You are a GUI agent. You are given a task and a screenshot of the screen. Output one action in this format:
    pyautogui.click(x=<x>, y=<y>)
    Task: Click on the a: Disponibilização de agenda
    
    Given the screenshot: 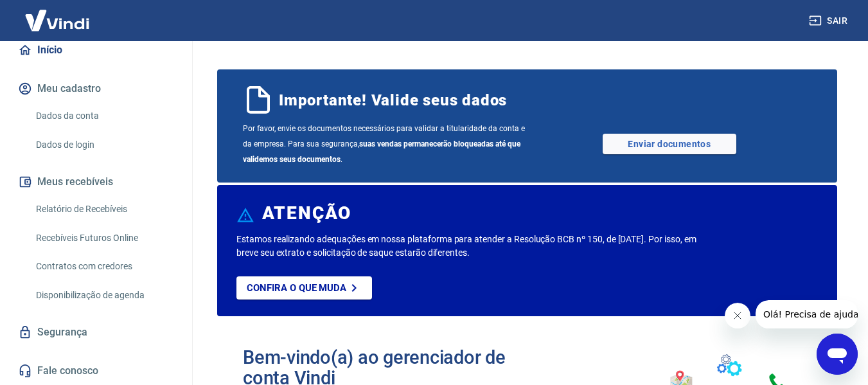 What is the action you would take?
    pyautogui.click(x=104, y=295)
    